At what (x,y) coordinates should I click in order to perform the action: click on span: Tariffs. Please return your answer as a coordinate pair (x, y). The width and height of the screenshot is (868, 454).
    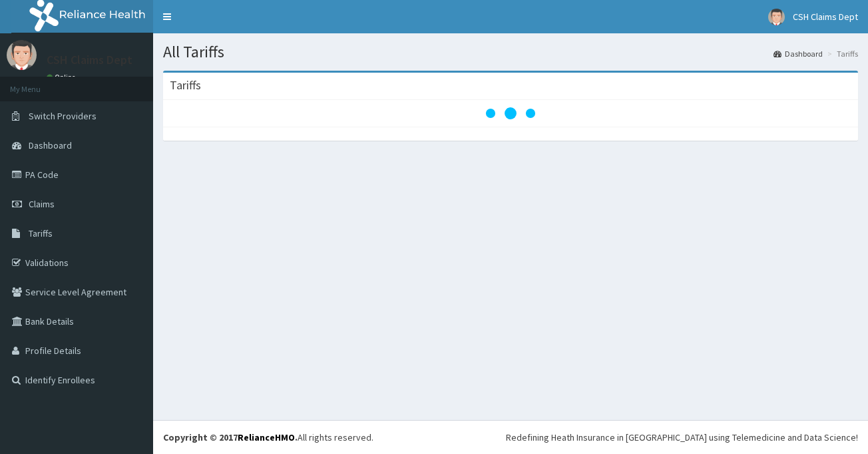
    Looking at the image, I should click on (41, 233).